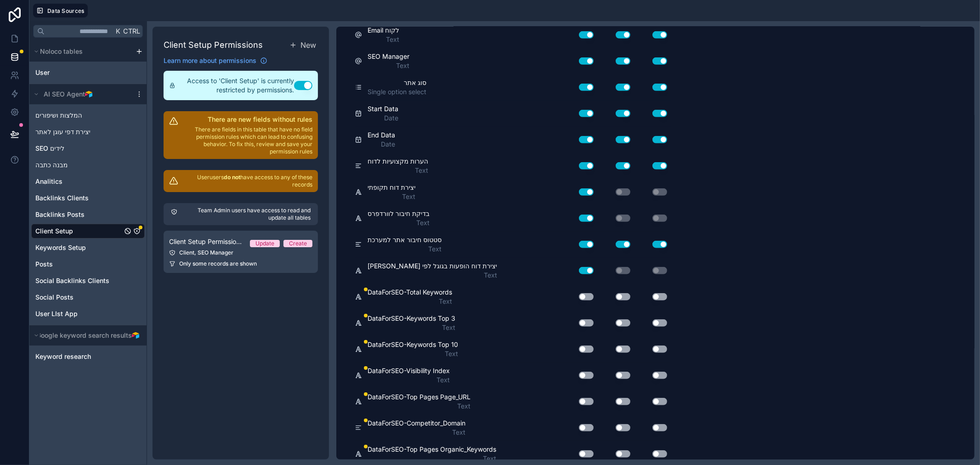 The image size is (980, 465). Describe the element at coordinates (404, 240) in the screenshot. I see `span: סטטוס חיבור אתר למערכת` at that location.